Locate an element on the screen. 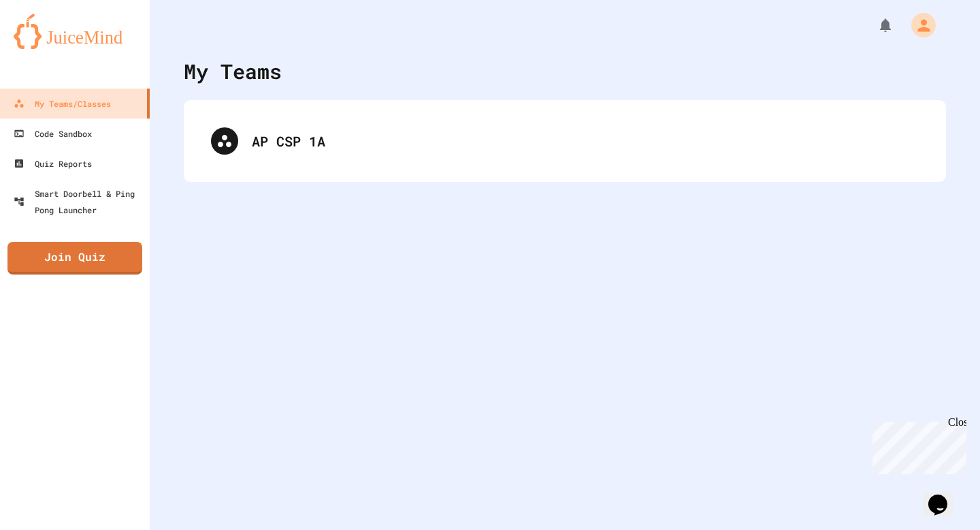 The height and width of the screenshot is (530, 980). a: Join Quiz is located at coordinates (75, 258).